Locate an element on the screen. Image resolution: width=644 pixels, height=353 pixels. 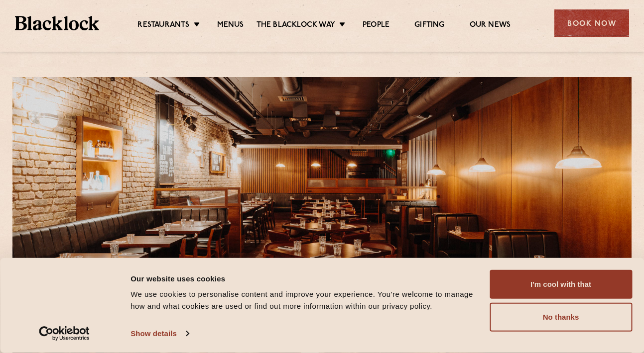
img: BL_Textured_Logo-footer-cropped.svg is located at coordinates (57, 23).